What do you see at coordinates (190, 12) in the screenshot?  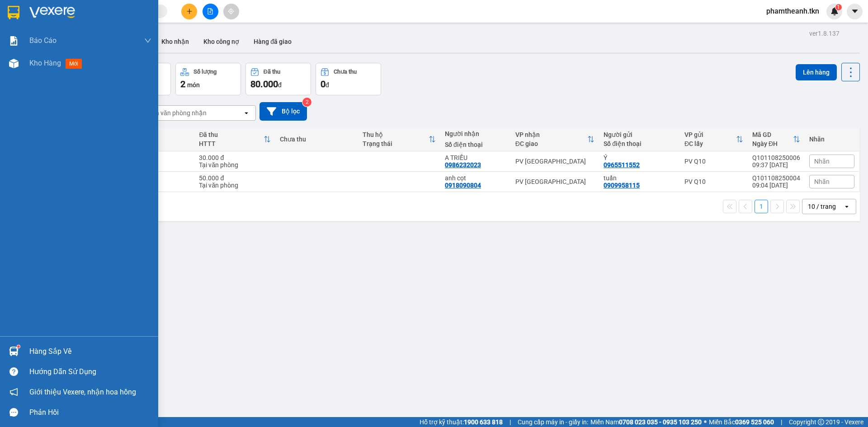 I see `span: plus` at bounding box center [190, 12].